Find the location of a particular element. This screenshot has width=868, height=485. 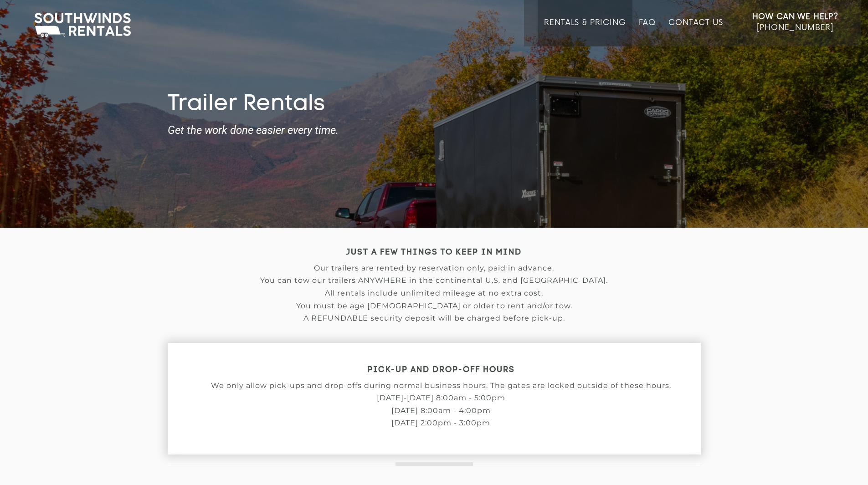

a: Rentals & Pricing is located at coordinates (584, 32).